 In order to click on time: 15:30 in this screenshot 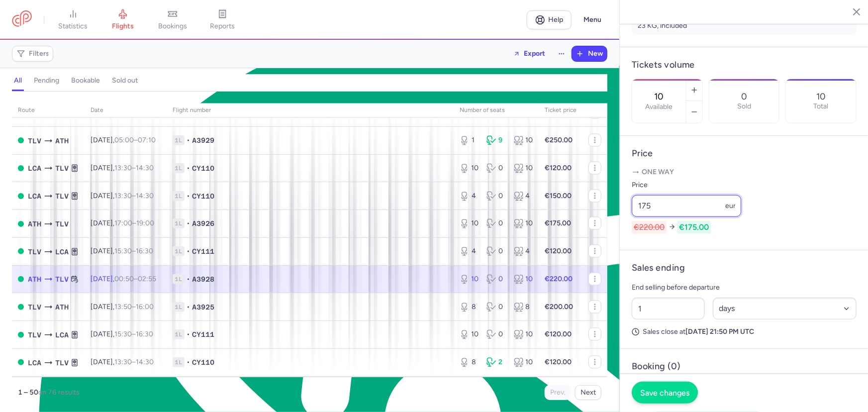, I will do `click(123, 251)`.